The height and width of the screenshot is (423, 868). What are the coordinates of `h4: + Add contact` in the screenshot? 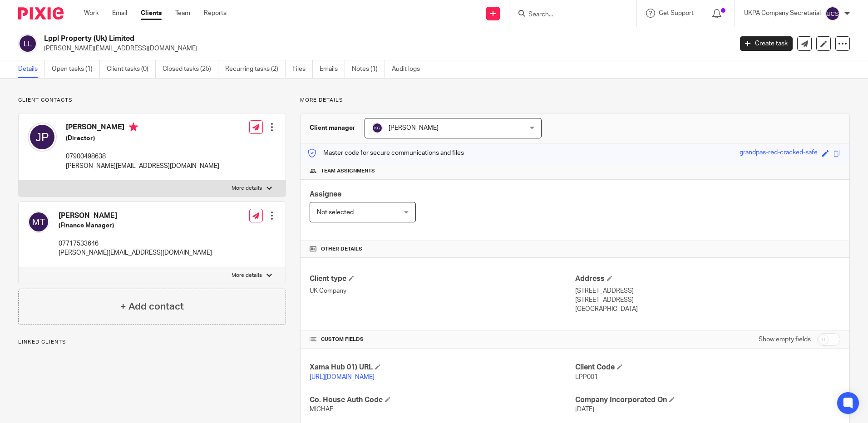 It's located at (152, 306).